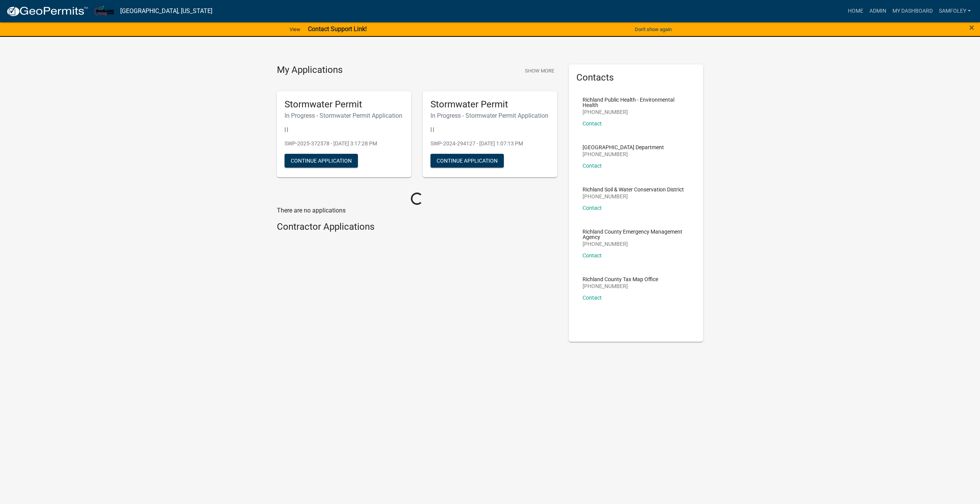 This screenshot has width=980, height=504. I want to click on p: Richland County Emergency Management Agency, so click(636, 234).